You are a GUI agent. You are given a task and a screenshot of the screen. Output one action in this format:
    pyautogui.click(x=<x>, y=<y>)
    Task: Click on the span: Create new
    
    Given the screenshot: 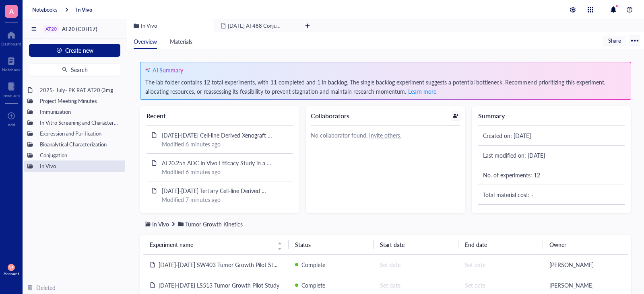 What is the action you would take?
    pyautogui.click(x=79, y=51)
    